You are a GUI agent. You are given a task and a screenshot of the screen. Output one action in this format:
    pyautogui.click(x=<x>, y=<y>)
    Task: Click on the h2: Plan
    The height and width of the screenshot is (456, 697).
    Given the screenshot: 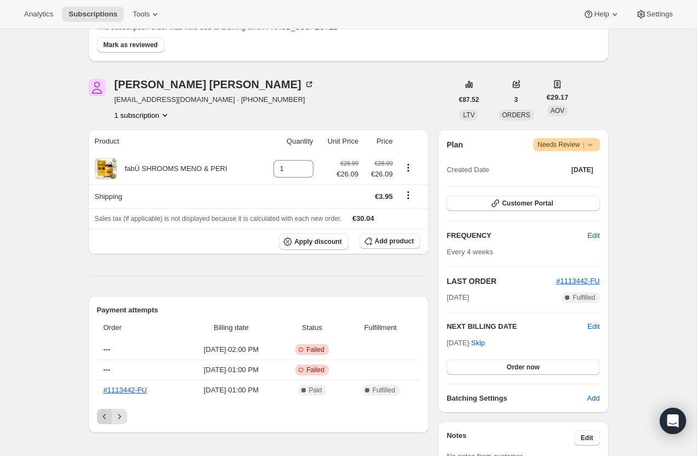 What is the action you would take?
    pyautogui.click(x=455, y=145)
    